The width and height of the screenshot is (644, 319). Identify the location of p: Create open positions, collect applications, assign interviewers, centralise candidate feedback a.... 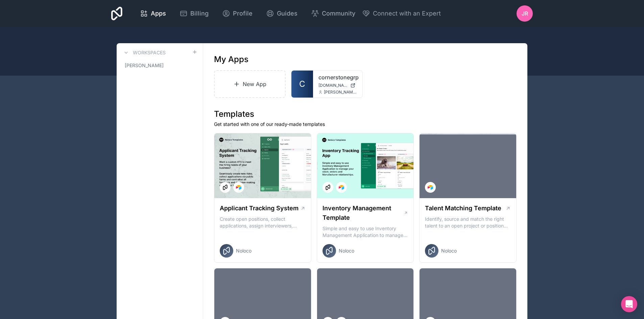
(262, 223).